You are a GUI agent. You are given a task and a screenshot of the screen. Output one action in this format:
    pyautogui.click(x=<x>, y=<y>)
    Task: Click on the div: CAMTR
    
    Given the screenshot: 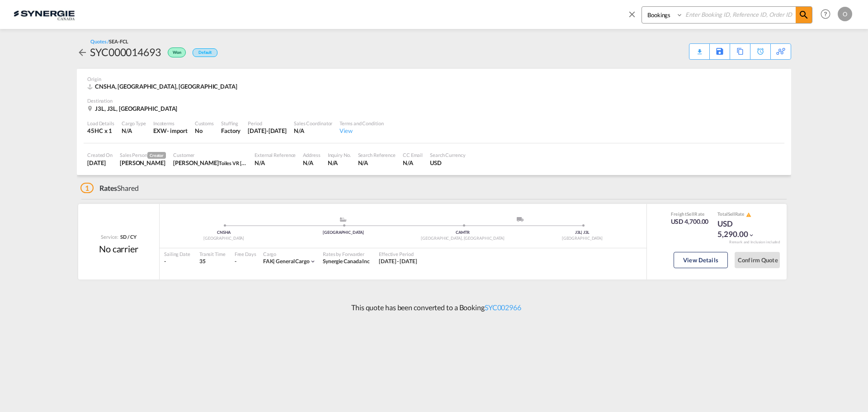 What is the action you would take?
    pyautogui.click(x=463, y=232)
    